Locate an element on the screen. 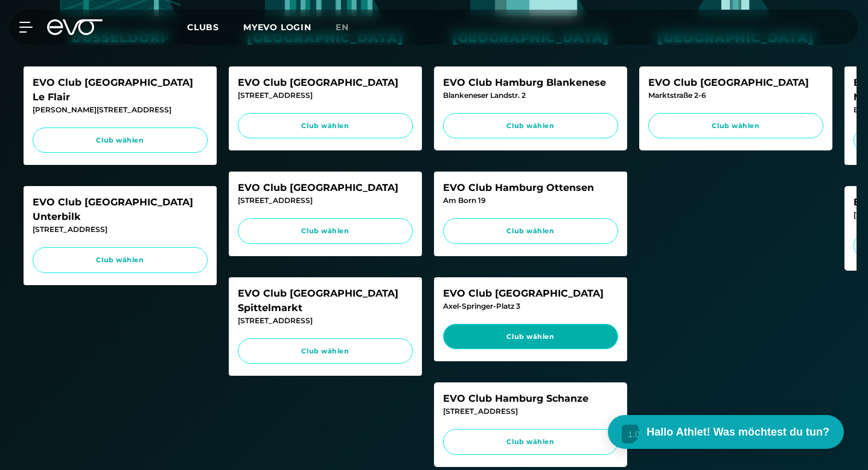 The width and height of the screenshot is (868, 470). div: EVO Club Hamburg Schanze is located at coordinates (531, 398).